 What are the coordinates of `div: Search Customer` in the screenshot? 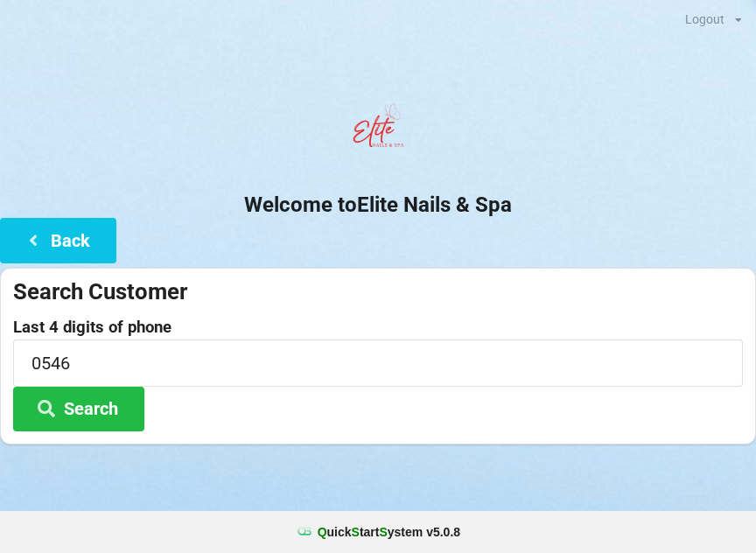 It's located at (378, 292).